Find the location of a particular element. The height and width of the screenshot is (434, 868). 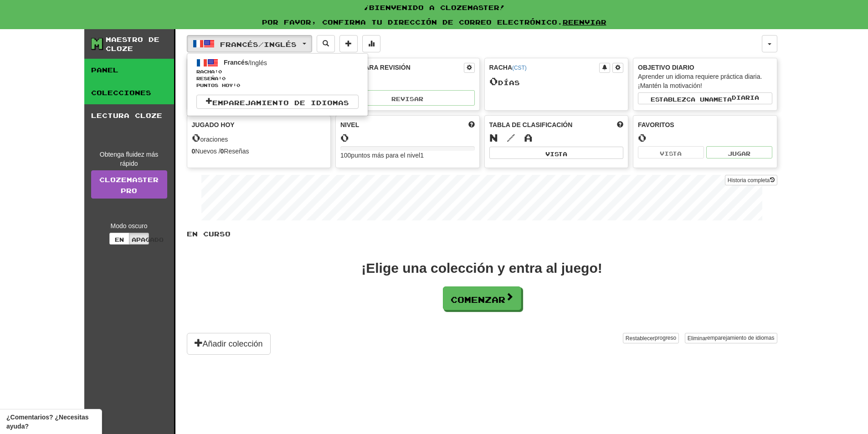

font: Reseñas is located at coordinates (236, 151).